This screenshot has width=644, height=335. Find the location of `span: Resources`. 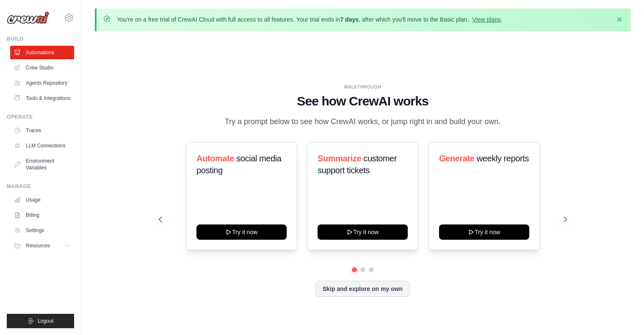

span: Resources is located at coordinates (38, 246).